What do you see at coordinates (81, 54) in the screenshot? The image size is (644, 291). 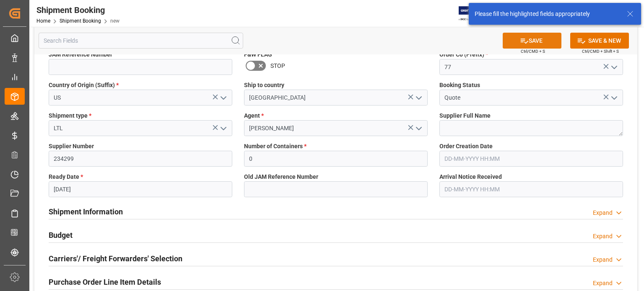 I see `span: JAM Reference Number` at bounding box center [81, 54].